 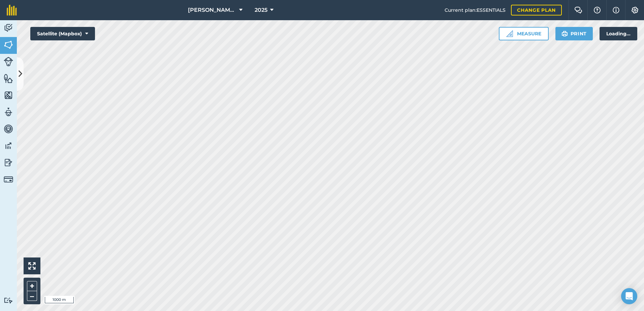 What do you see at coordinates (261, 10) in the screenshot?
I see `span: 2025` at bounding box center [261, 10].